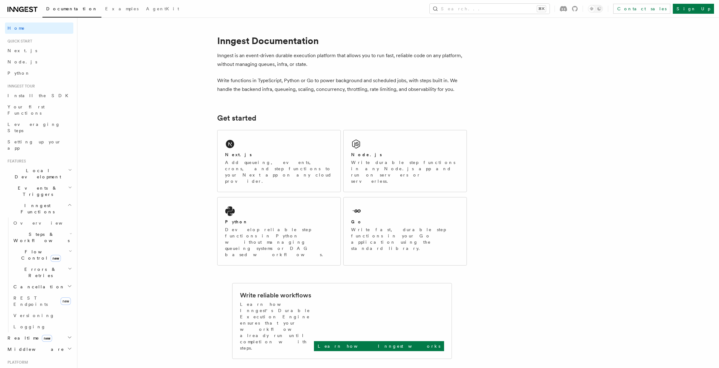  What do you see at coordinates (595, 9) in the screenshot?
I see `button: Toggle dark mode` at bounding box center [595, 9].